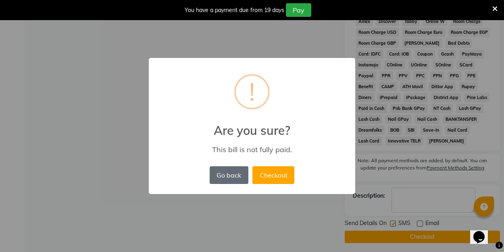 This screenshot has width=504, height=252. Describe the element at coordinates (273, 175) in the screenshot. I see `button: Checkout` at that location.